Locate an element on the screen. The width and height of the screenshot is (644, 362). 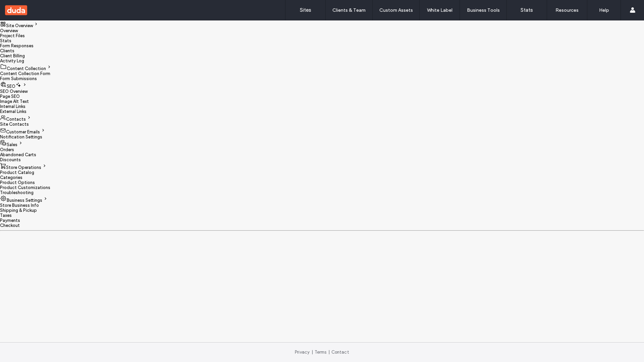
span: Site Overview is located at coordinates (19, 26).